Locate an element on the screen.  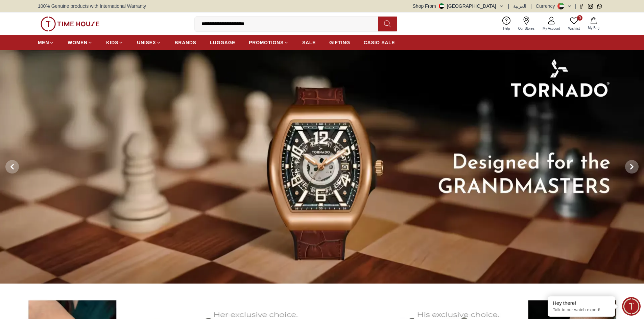
a: Whatsapp is located at coordinates (599, 6).